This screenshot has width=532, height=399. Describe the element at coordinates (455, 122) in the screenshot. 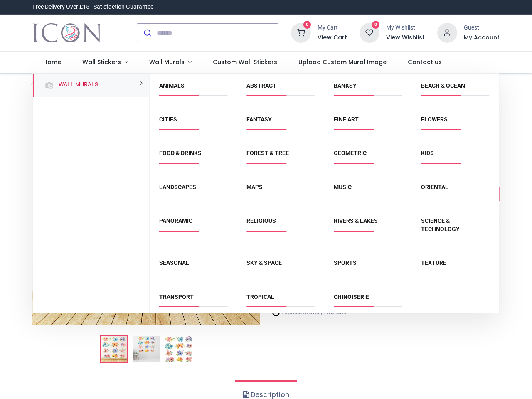

I see `span: Flowers` at that location.